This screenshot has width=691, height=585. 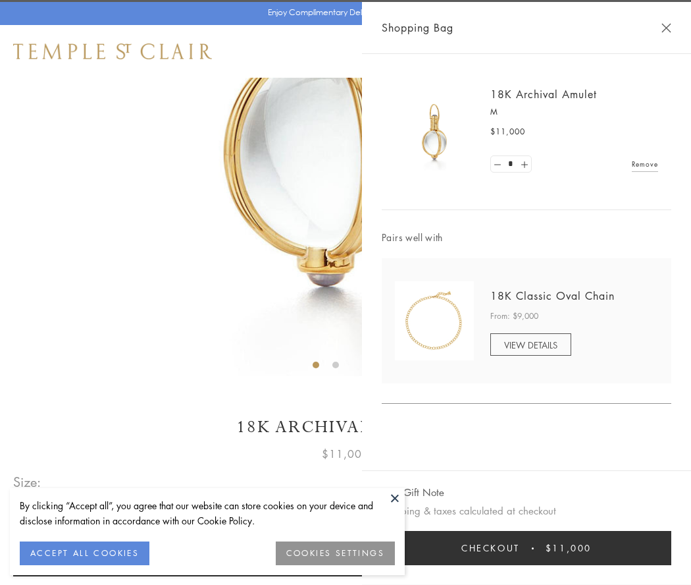 I want to click on a: 18K Archival Amulet, so click(x=544, y=94).